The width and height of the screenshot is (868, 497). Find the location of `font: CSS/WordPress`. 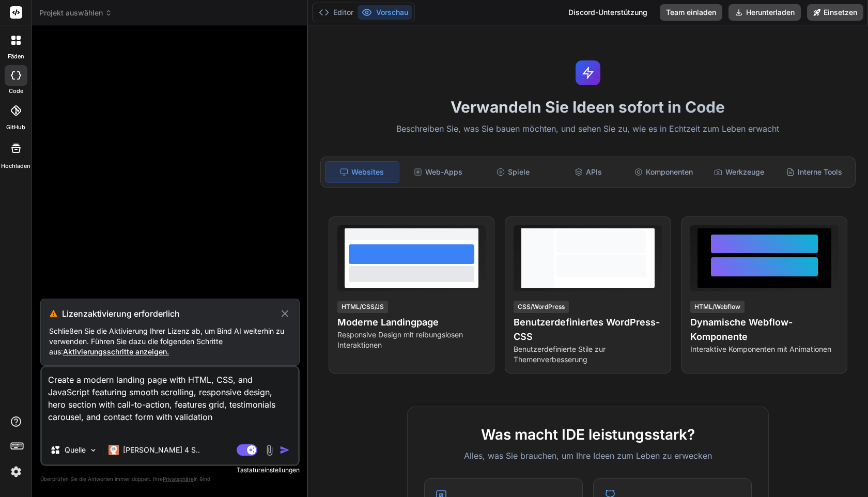

font: CSS/WordPress is located at coordinates (541, 306).